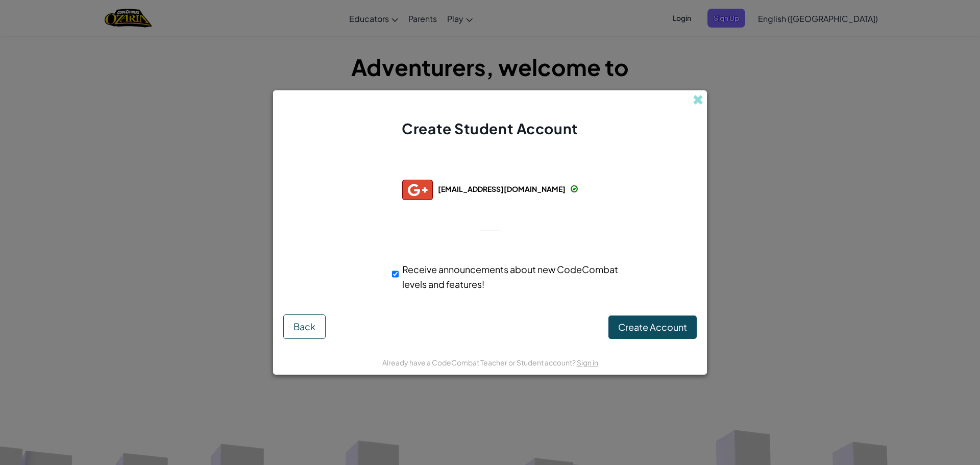  What do you see at coordinates (479, 362) in the screenshot?
I see `span: Already have a CodeCombat Teacher or Student account?` at bounding box center [479, 362].